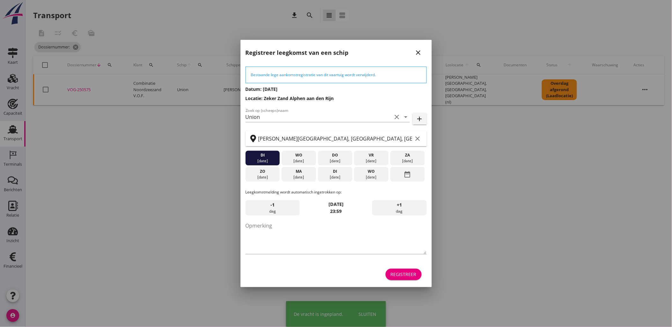 Image resolution: width=672 pixels, height=327 pixels. What do you see at coordinates (299, 172) in the screenshot?
I see `div: ma` at bounding box center [299, 172].